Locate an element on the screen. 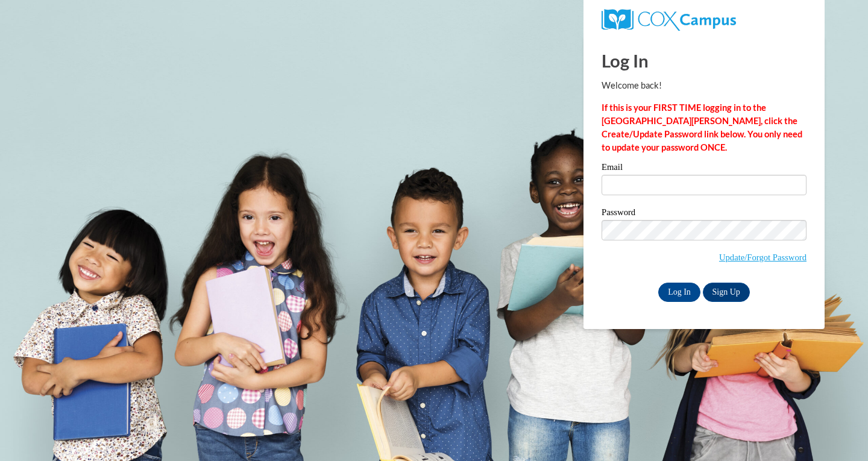  p: Welcome back! is located at coordinates (704, 85).